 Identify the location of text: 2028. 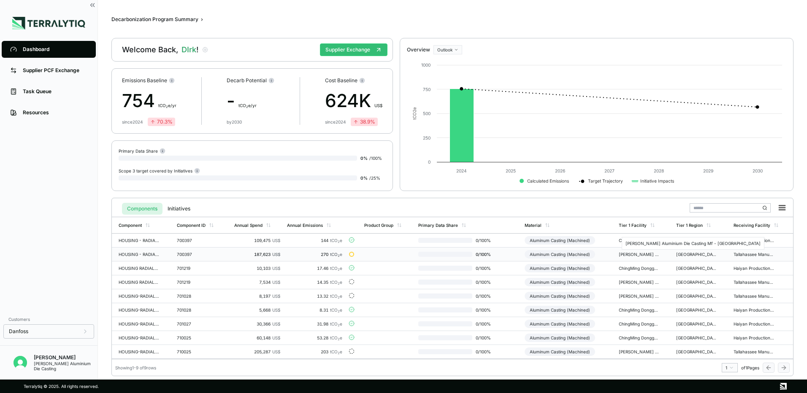
(658, 171).